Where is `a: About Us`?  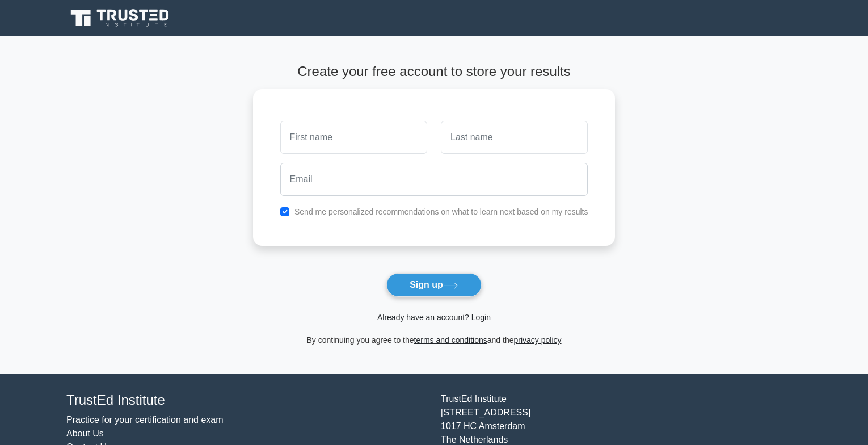 a: About Us is located at coordinates (85, 433).